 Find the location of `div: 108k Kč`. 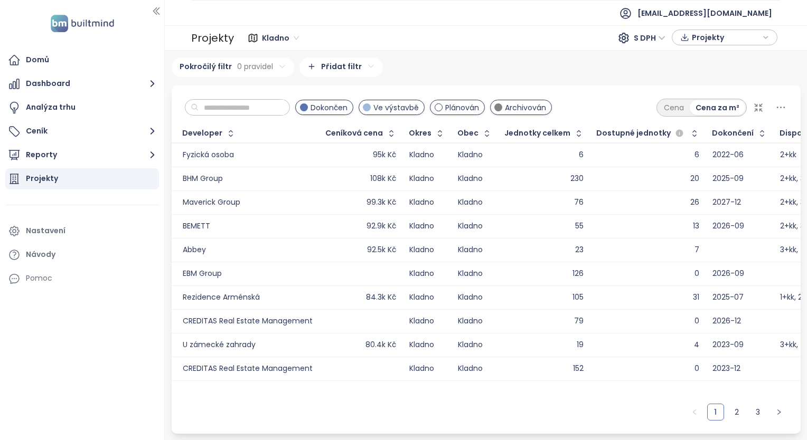

div: 108k Kč is located at coordinates (383, 179).